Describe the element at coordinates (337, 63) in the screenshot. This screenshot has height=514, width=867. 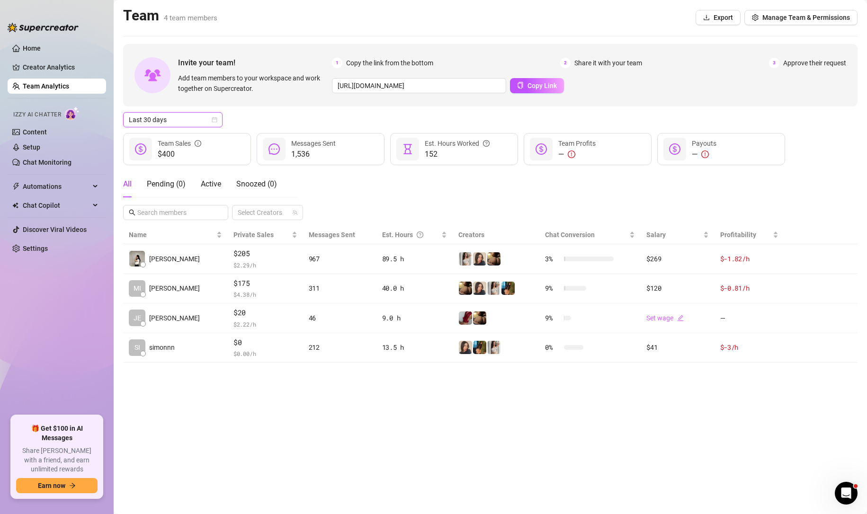
I see `span: 1` at that location.